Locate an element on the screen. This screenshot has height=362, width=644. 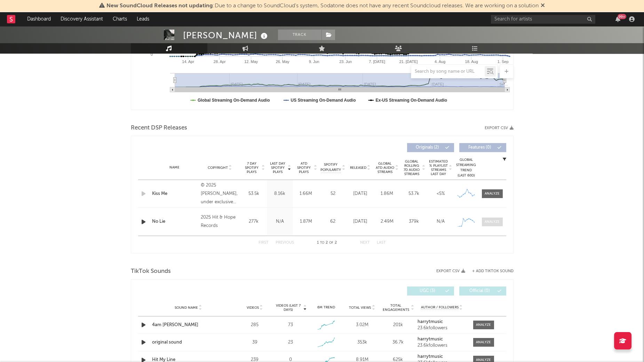
a: Dashboard is located at coordinates (39, 19).